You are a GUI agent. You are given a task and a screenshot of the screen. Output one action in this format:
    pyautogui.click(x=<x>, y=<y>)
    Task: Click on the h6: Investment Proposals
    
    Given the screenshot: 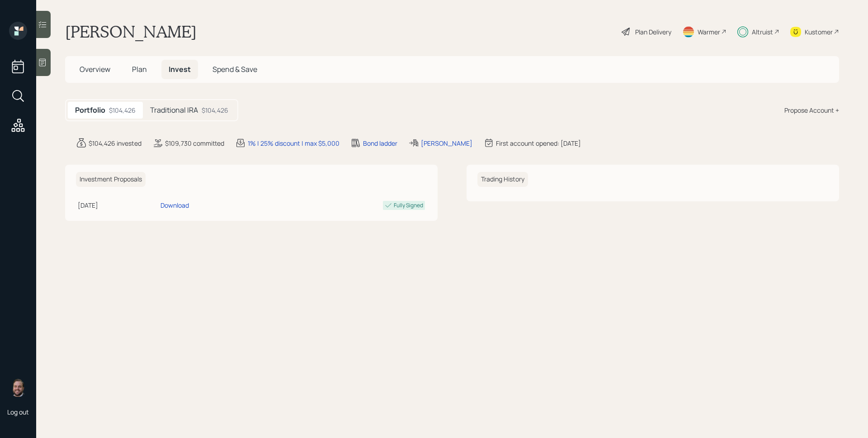 What is the action you would take?
    pyautogui.click(x=111, y=179)
    